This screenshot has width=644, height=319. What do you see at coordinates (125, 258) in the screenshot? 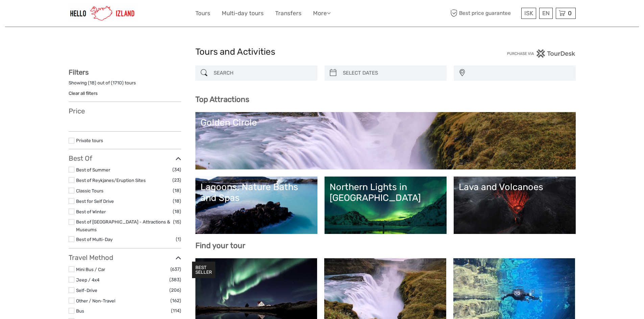
I see `h3: Travel Method` at bounding box center [125, 258].